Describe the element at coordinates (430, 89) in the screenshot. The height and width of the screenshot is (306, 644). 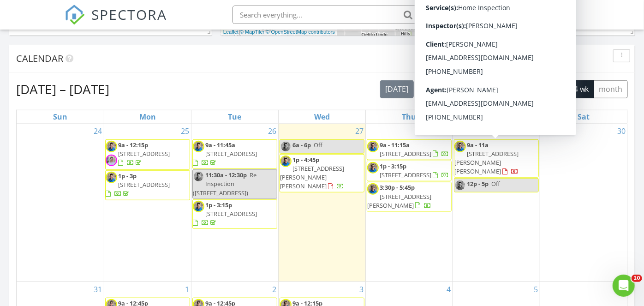
I see `button: Previous` at that location.